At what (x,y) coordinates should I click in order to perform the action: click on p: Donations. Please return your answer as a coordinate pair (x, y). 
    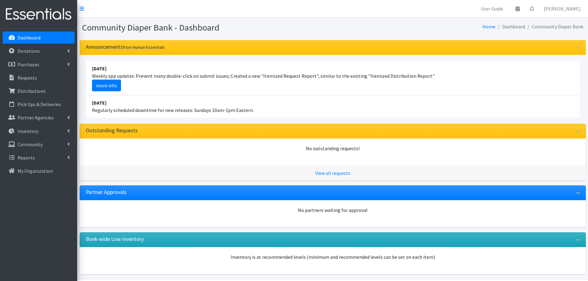
    Looking at the image, I should click on (29, 51).